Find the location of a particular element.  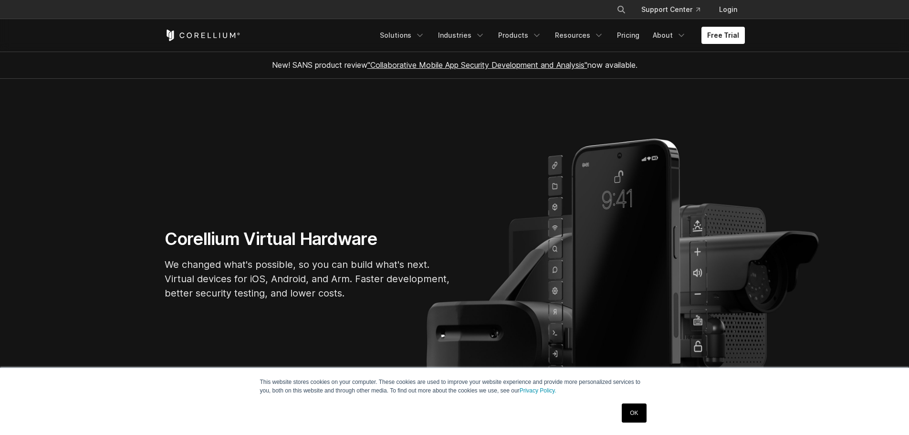

a: Support Center is located at coordinates (671, 10).